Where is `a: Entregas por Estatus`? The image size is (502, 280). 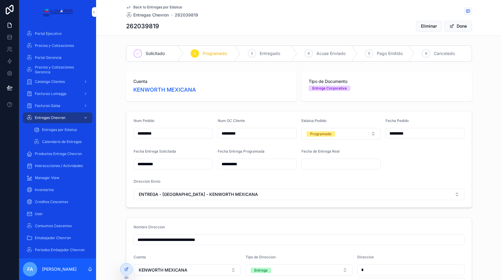
a: Entregas por Estatus is located at coordinates (61, 130).